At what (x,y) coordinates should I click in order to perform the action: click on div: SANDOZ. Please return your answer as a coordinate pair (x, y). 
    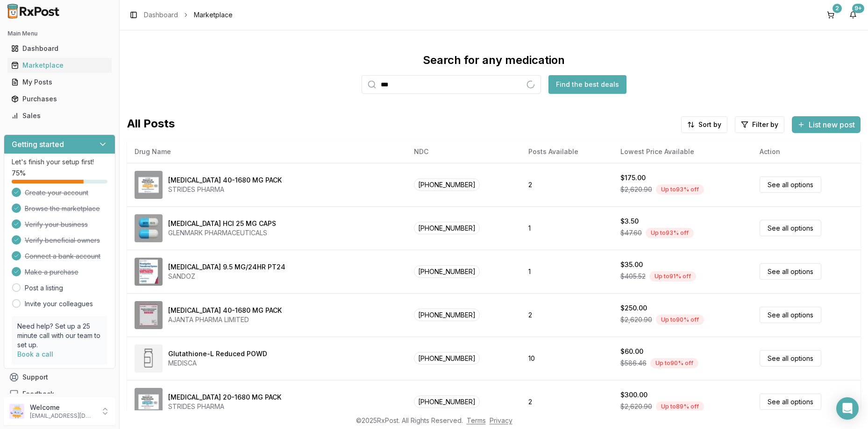
    Looking at the image, I should click on (226, 276).